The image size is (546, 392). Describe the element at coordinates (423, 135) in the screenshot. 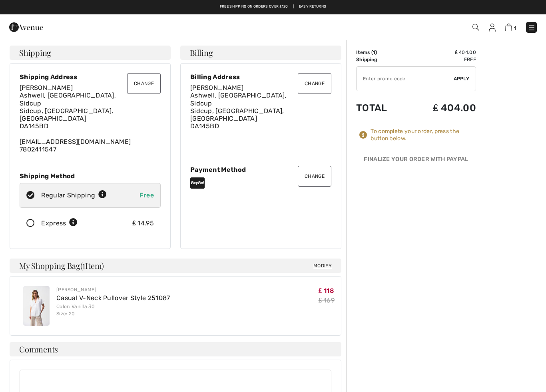

I see `div: To complete your order, press the button below.` at that location.